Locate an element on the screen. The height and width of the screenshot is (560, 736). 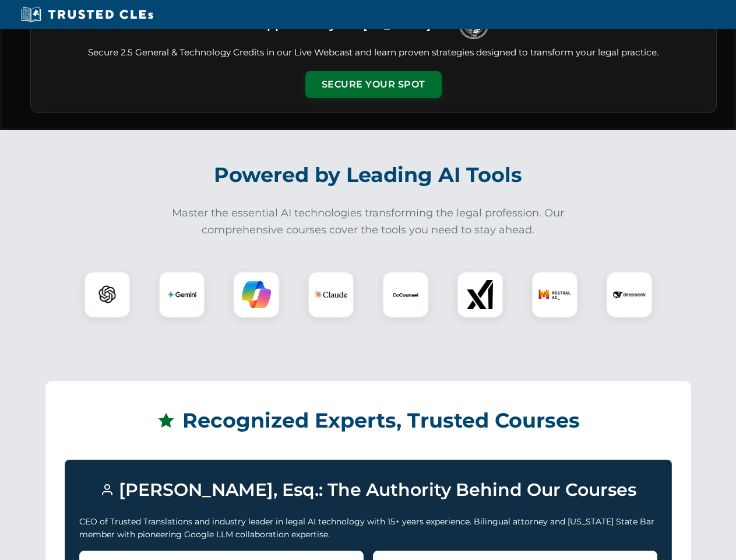
div: Claude is located at coordinates (331, 295).